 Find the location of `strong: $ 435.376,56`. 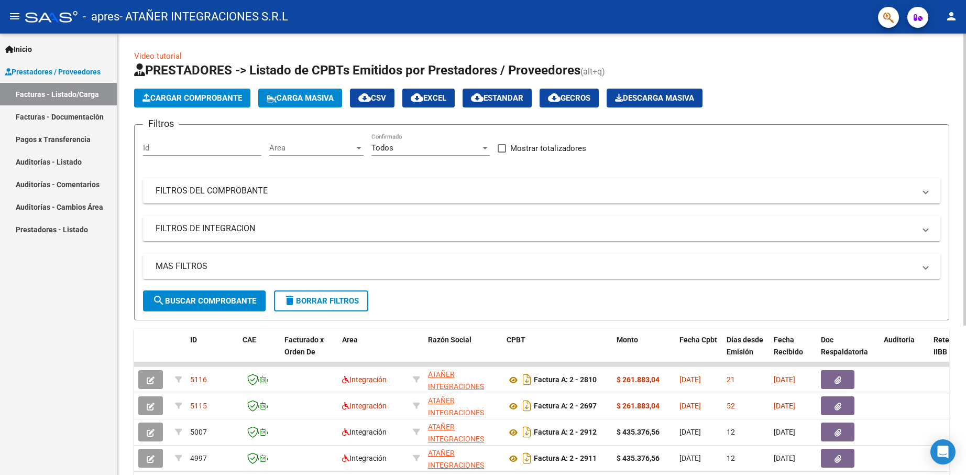

strong: $ 435.376,56 is located at coordinates (638, 432).